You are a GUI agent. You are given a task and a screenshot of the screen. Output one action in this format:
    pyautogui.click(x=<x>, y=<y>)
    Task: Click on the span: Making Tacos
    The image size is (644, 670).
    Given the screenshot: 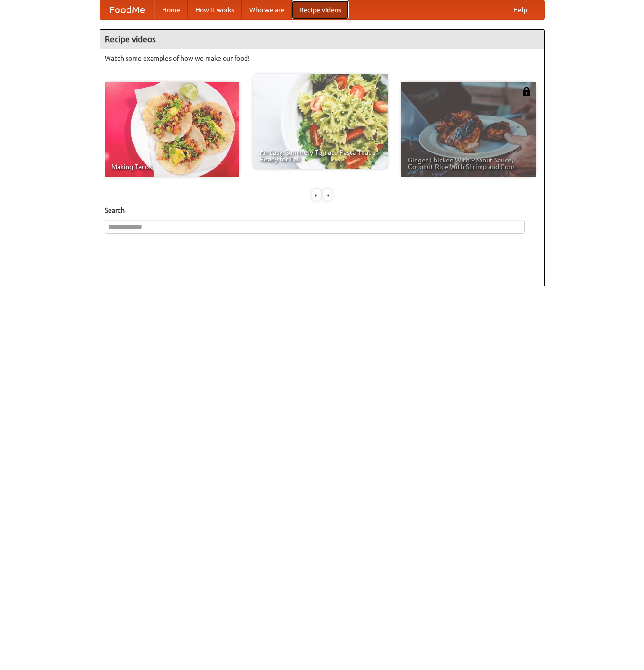 What is the action you would take?
    pyautogui.click(x=172, y=167)
    